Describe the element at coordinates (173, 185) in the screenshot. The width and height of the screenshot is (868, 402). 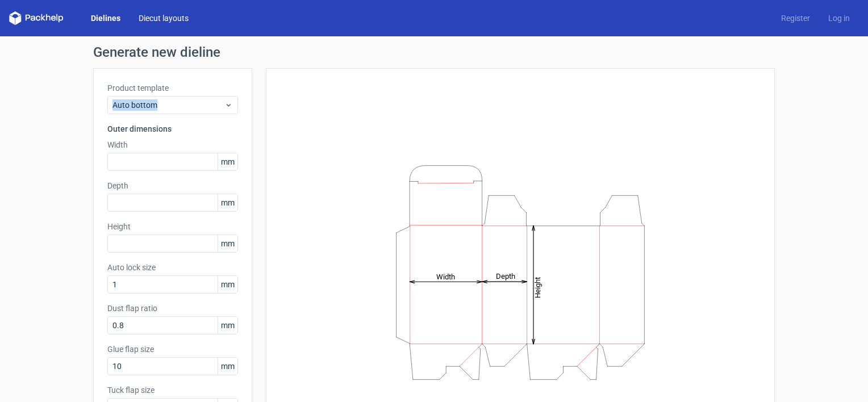
I see `label: Depth` at that location.